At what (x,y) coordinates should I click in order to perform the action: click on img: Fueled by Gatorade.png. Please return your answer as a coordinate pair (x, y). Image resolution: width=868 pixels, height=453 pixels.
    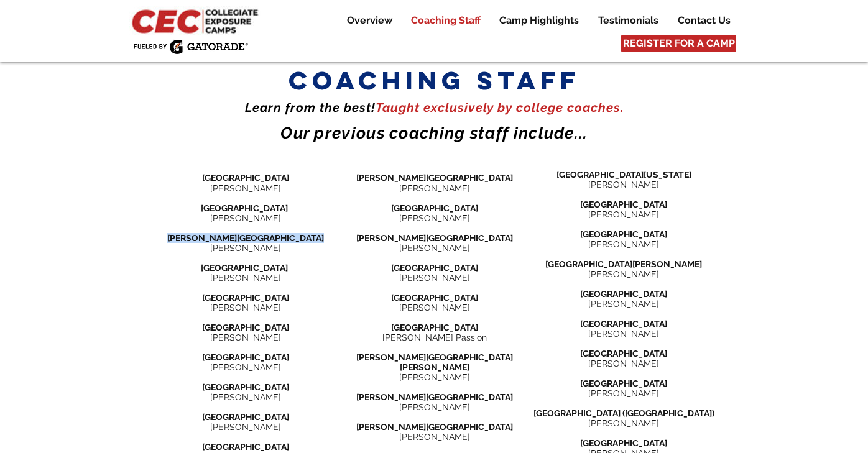
    Looking at the image, I should click on (190, 47).